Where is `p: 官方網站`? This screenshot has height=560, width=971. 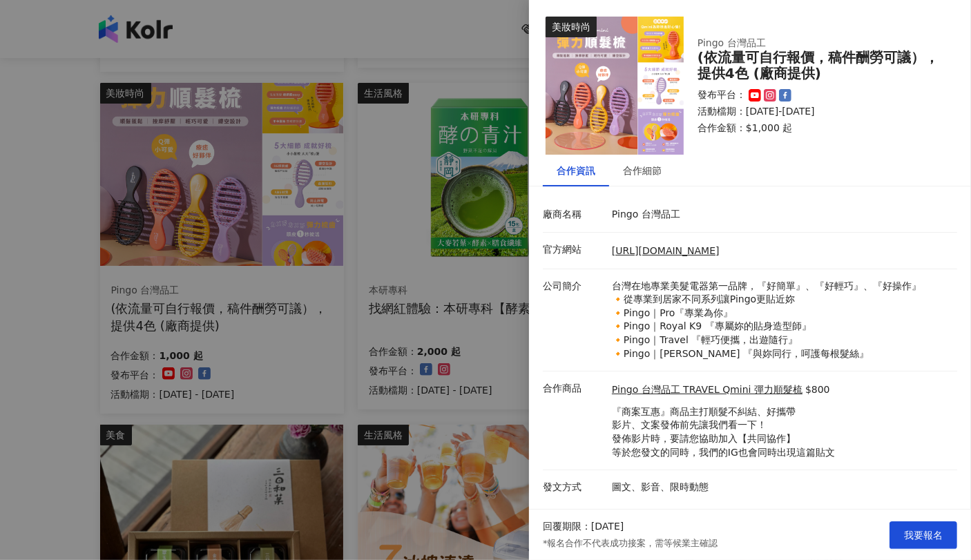 p: 官方網站 is located at coordinates (574, 250).